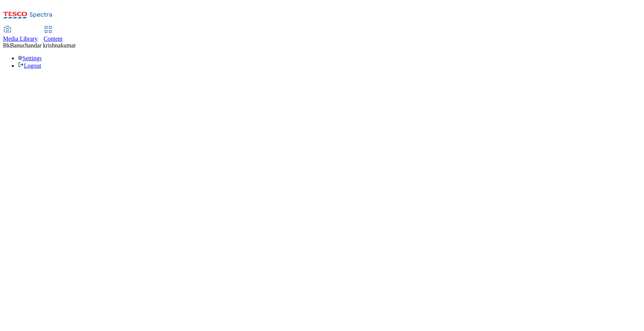 Image resolution: width=644 pixels, height=331 pixels. Describe the element at coordinates (53, 34) in the screenshot. I see `a: Content` at that location.